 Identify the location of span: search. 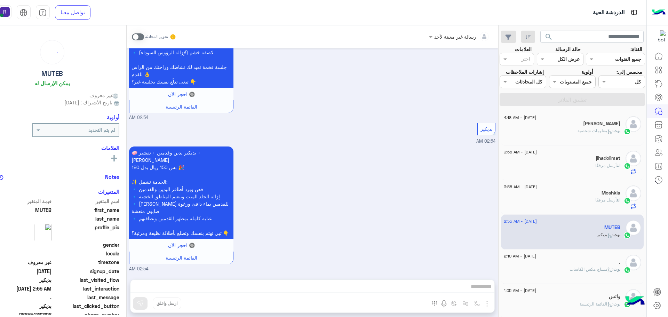
(549, 37).